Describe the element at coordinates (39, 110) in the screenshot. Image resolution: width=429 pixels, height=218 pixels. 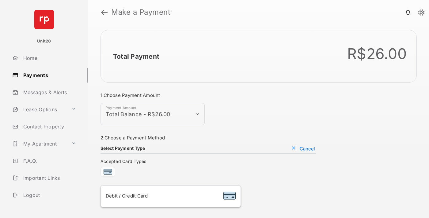
I see `a: Lease Options` at that location.